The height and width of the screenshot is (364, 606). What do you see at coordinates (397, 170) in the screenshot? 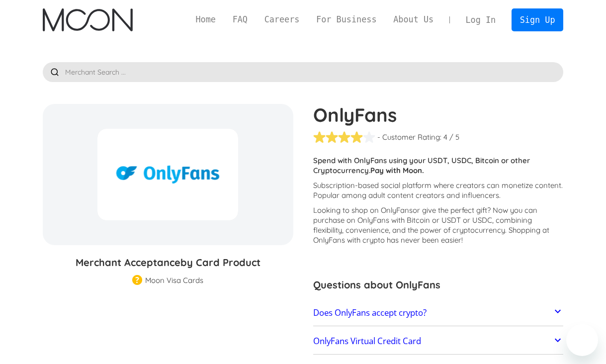
I see `strong: Pay with Moon.` at bounding box center [397, 170].